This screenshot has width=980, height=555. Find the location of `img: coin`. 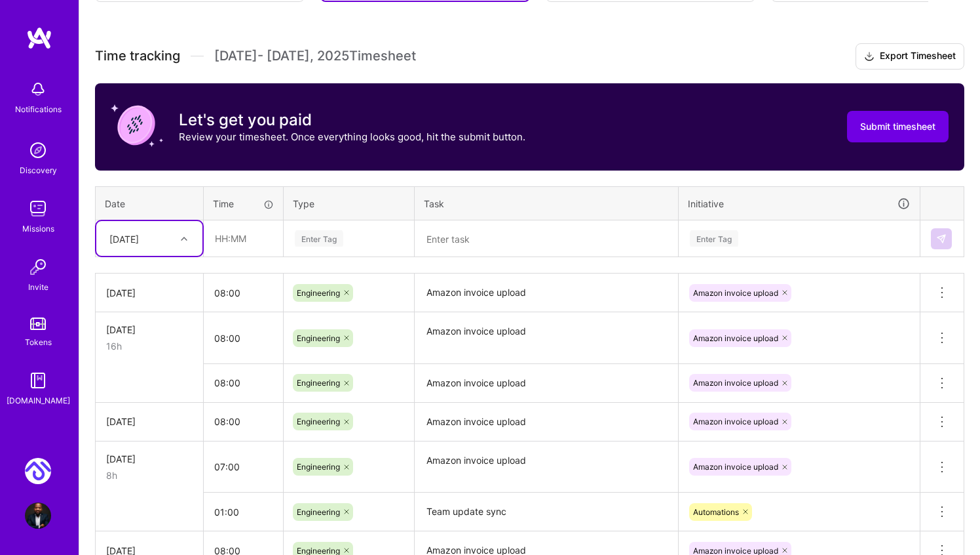

img: coin is located at coordinates (137, 125).